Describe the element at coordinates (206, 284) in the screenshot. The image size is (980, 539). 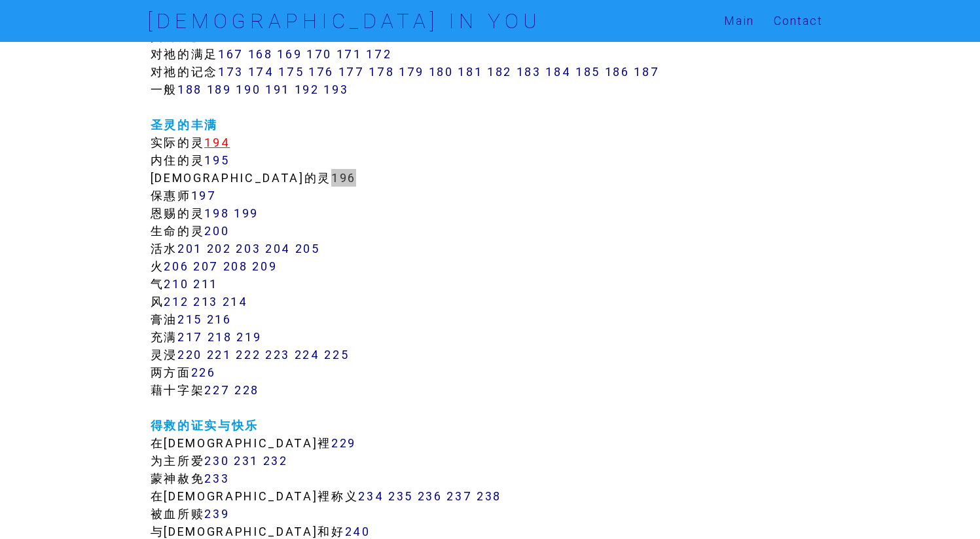
I see `a: 211` at that location.